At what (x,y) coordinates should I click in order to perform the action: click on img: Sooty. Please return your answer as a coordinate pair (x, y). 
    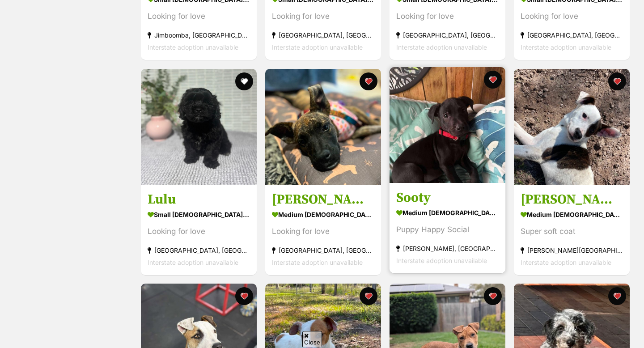
    Looking at the image, I should click on (448, 125).